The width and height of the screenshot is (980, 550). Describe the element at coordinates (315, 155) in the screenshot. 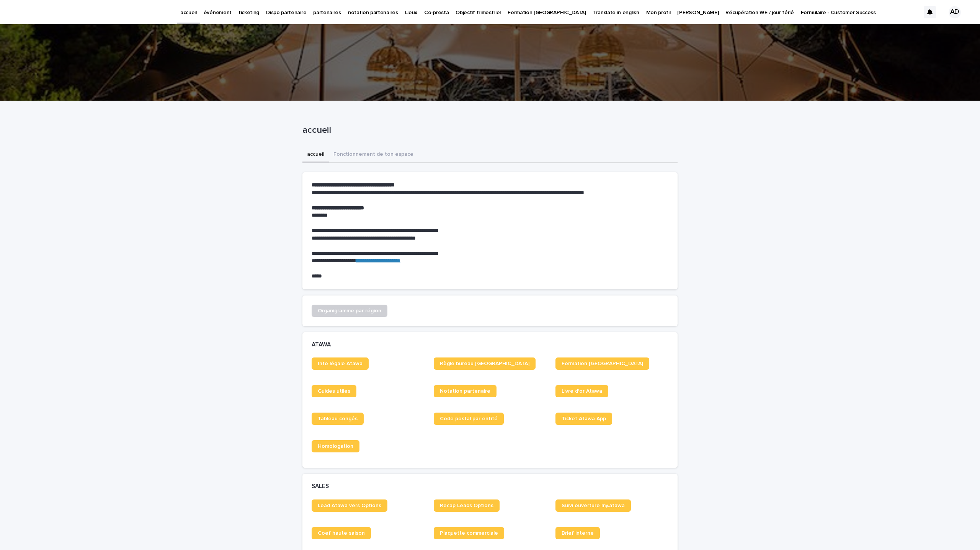

I see `button: accueil` at that location.